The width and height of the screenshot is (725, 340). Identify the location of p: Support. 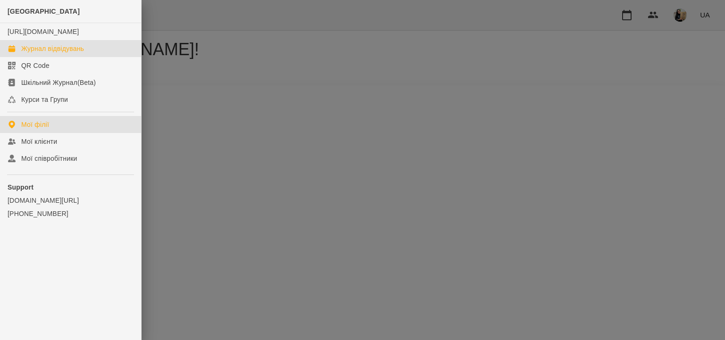
(70, 187).